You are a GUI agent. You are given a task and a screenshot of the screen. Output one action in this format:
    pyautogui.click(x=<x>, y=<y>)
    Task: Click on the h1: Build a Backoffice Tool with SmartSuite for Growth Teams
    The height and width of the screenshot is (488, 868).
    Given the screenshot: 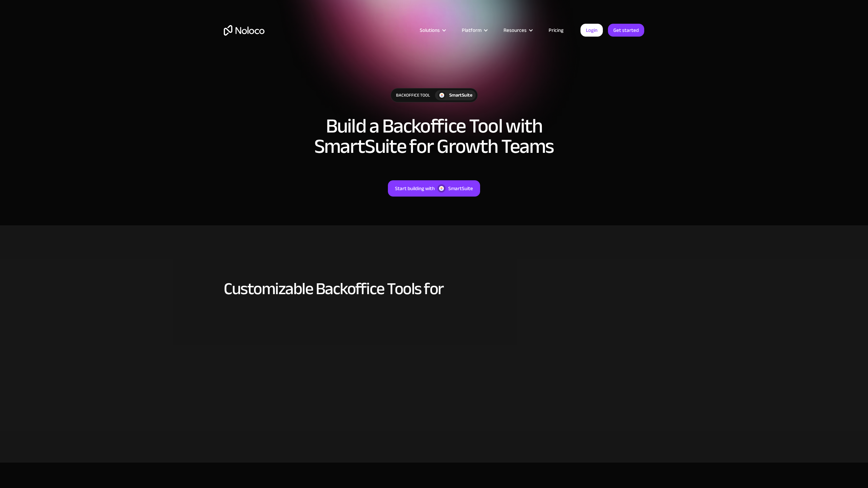 What is the action you would take?
    pyautogui.click(x=434, y=137)
    